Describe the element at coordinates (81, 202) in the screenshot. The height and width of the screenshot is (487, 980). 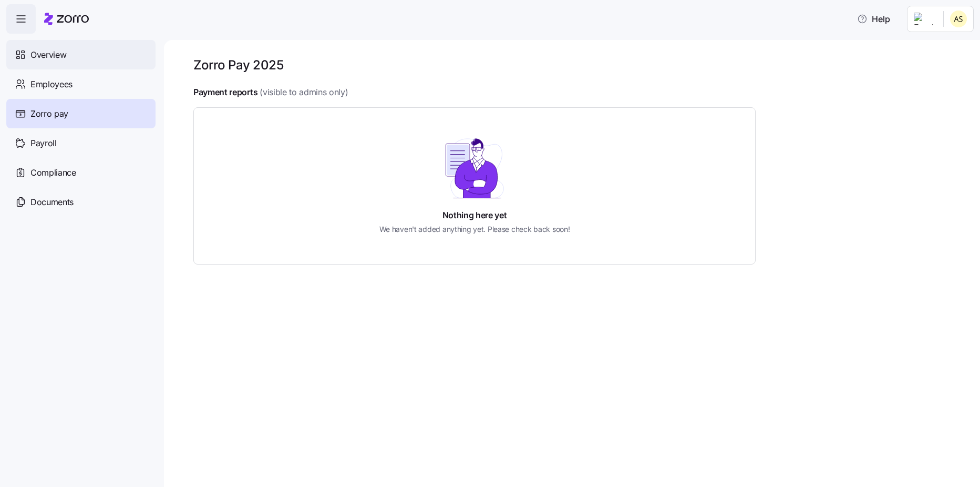
I see `a: Documents` at that location.